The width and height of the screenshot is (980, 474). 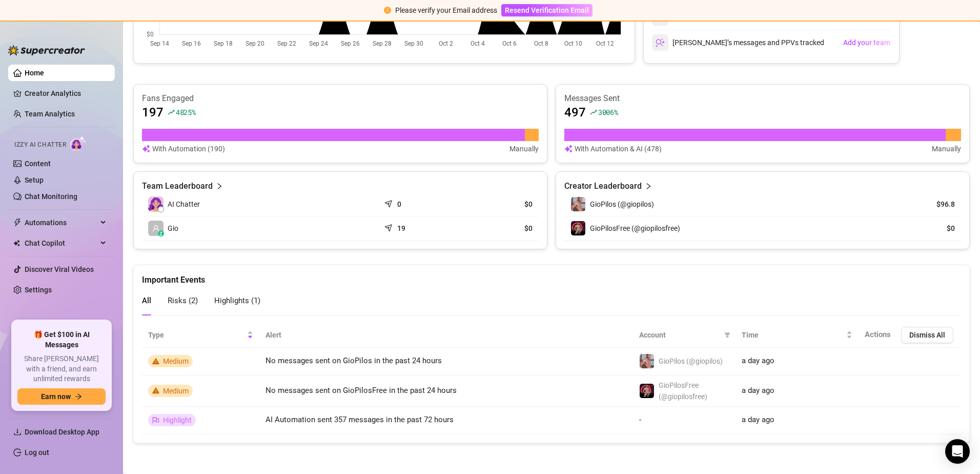 What do you see at coordinates (17, 431) in the screenshot?
I see `span: download` at bounding box center [17, 431].